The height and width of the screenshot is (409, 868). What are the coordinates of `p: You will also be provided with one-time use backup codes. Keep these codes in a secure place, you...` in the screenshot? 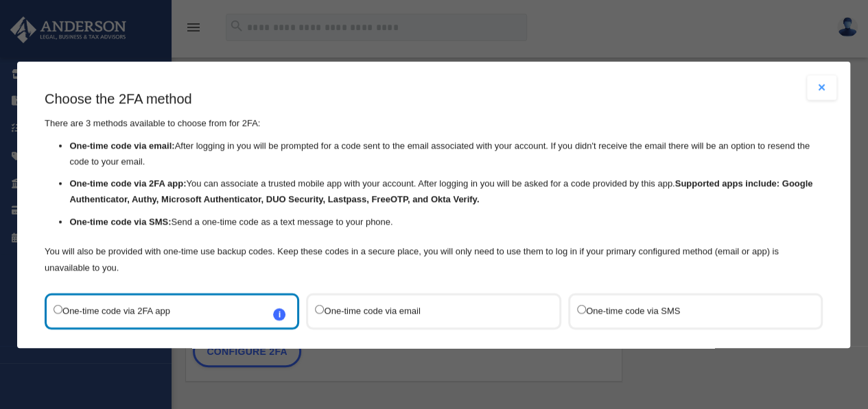 It's located at (433, 260).